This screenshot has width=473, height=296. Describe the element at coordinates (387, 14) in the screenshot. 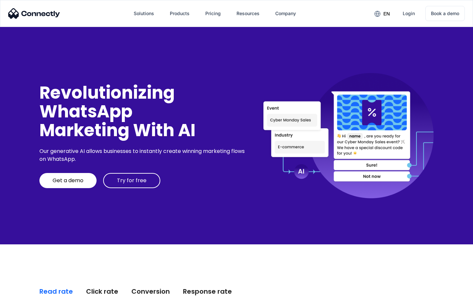

I see `div: en` at that location.